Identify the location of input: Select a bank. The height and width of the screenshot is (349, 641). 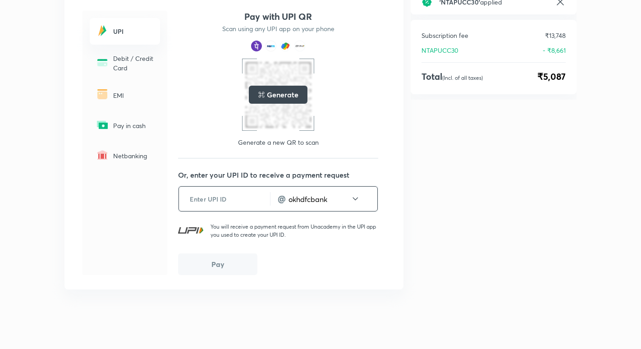
(319, 199).